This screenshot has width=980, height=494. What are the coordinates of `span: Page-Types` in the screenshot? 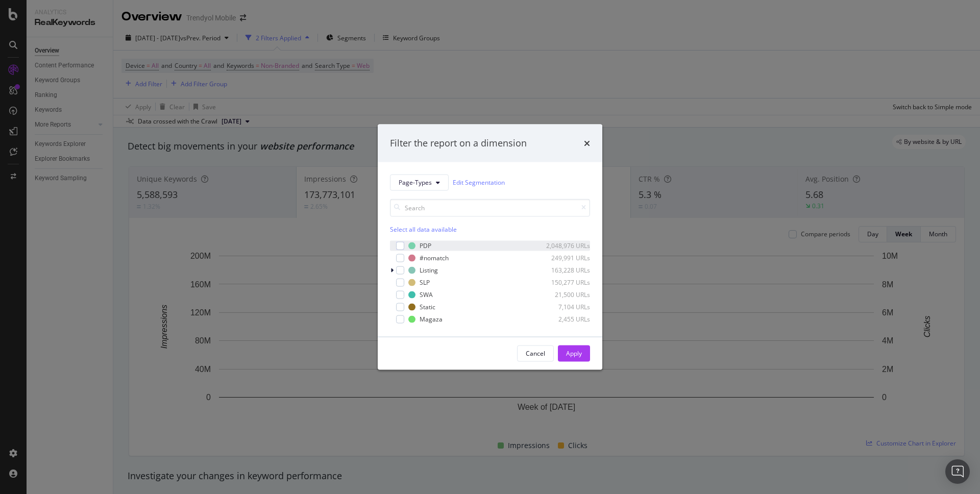 It's located at (415, 182).